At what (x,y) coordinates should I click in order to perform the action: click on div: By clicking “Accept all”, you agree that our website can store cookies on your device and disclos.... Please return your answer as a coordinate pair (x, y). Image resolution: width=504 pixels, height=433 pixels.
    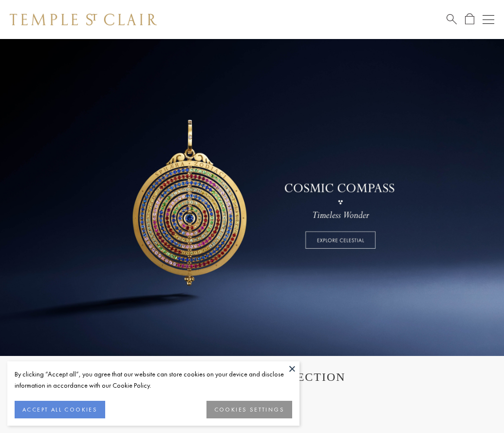
    Looking at the image, I should click on (153, 380).